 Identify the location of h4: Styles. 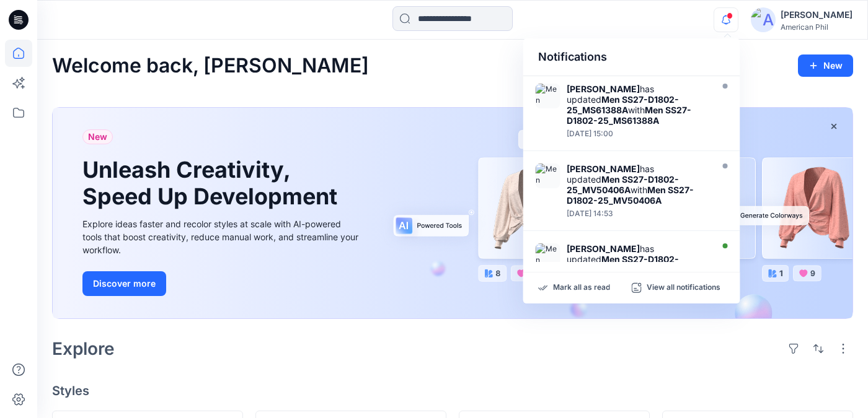
(452, 391).